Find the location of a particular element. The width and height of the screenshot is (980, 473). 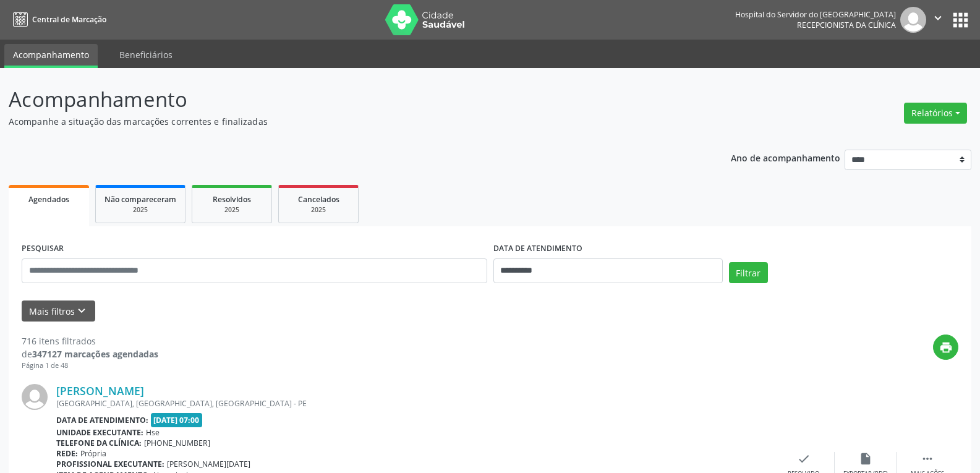

i: insert_drive_file is located at coordinates (865, 459).